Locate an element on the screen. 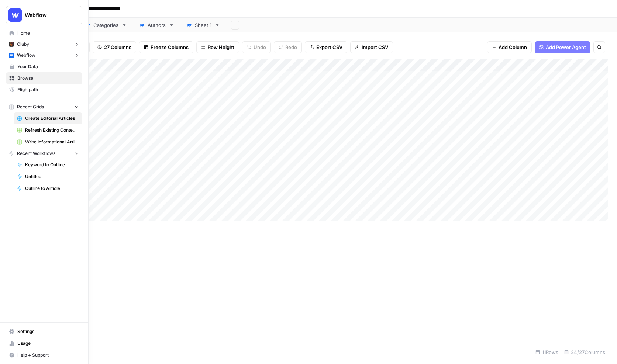  span: Help + Support is located at coordinates (48, 355).